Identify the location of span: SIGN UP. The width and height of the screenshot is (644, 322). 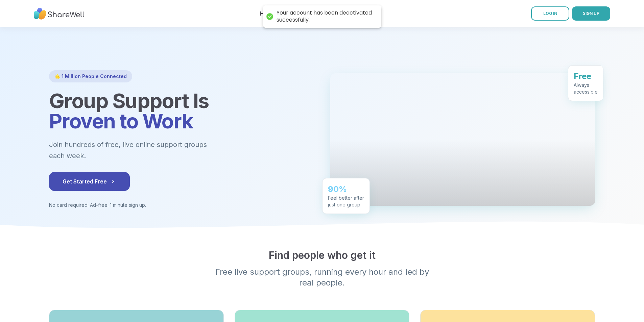
(591, 13).